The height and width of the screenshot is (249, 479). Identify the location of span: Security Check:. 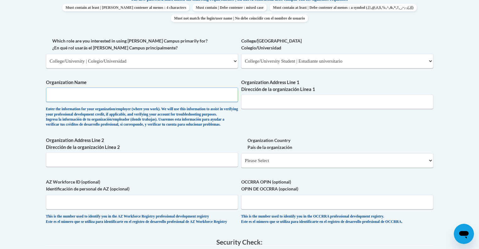
(239, 242).